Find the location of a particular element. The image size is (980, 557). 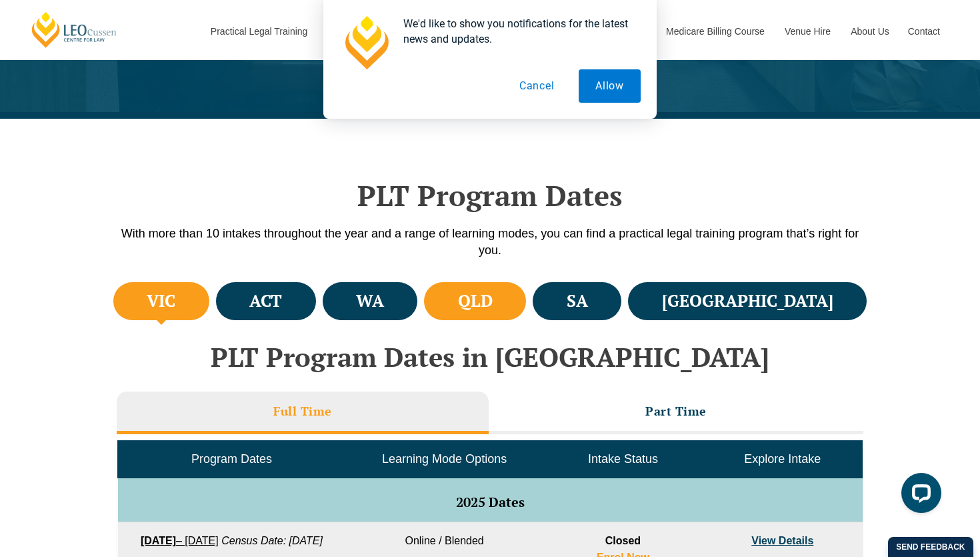

h4: VIC is located at coordinates (161, 300).